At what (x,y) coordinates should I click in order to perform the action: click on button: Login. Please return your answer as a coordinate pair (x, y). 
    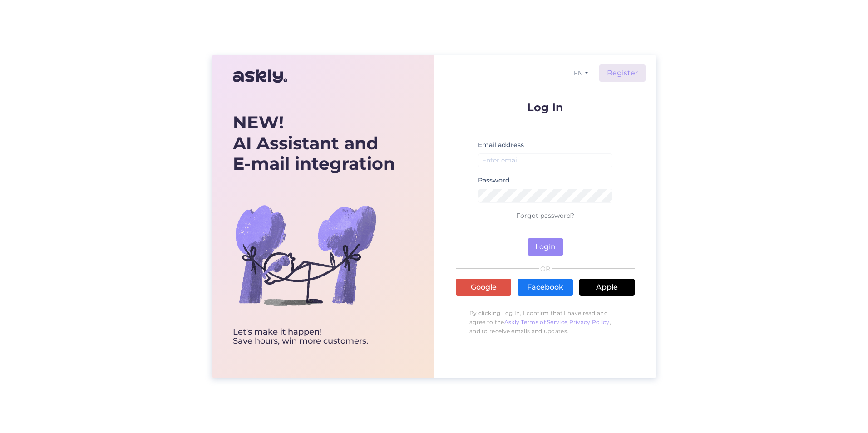
    Looking at the image, I should click on (545, 247).